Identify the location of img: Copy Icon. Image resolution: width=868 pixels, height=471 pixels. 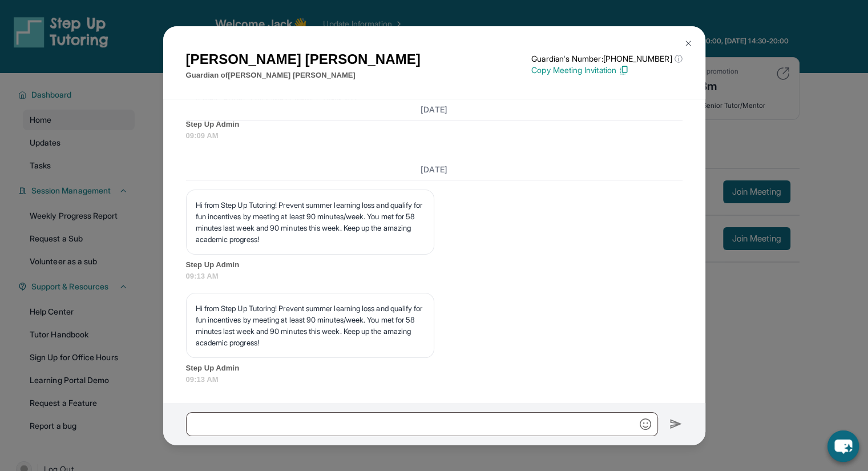
(624, 70).